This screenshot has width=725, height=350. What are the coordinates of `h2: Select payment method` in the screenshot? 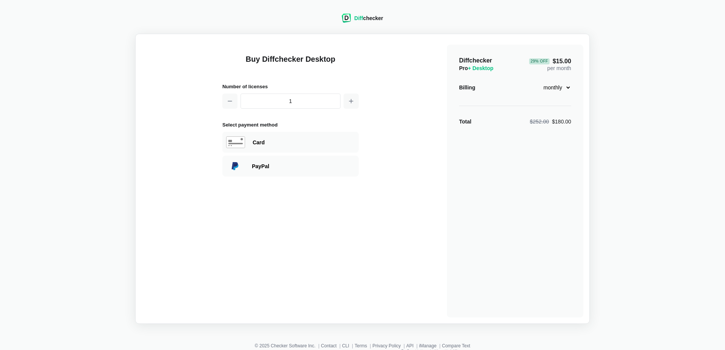 It's located at (291, 125).